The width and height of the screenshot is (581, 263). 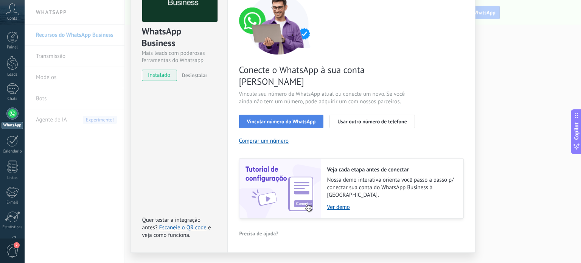 What do you see at coordinates (195, 75) in the screenshot?
I see `span: Desinstalar` at bounding box center [195, 75].